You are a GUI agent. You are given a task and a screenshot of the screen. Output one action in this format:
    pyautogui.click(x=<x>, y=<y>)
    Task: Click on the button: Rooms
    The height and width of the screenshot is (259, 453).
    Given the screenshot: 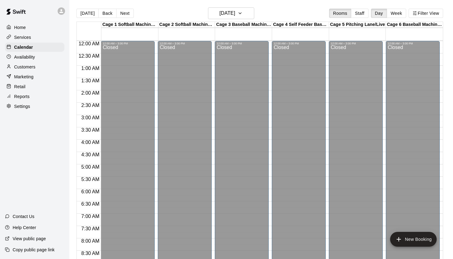 What is the action you would take?
    pyautogui.click(x=340, y=13)
    